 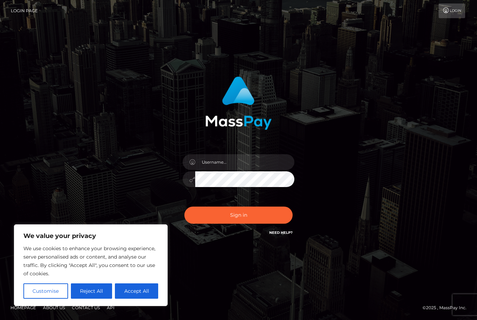 I want to click on div: We value your privacy, so click(x=91, y=265).